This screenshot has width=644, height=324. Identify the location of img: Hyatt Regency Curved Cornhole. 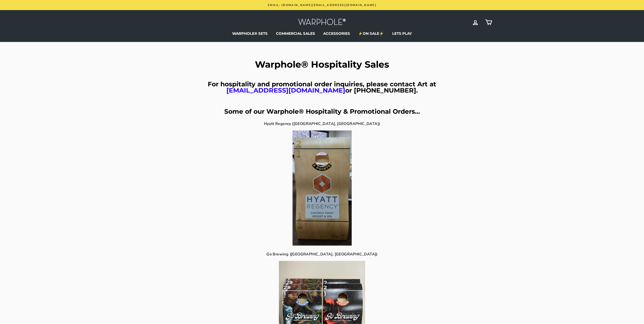
(322, 188).